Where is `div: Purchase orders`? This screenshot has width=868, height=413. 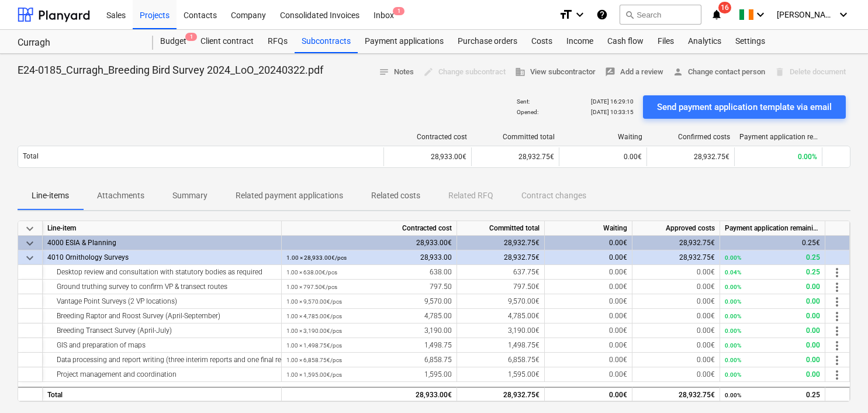
div: Purchase orders is located at coordinates (487, 42).